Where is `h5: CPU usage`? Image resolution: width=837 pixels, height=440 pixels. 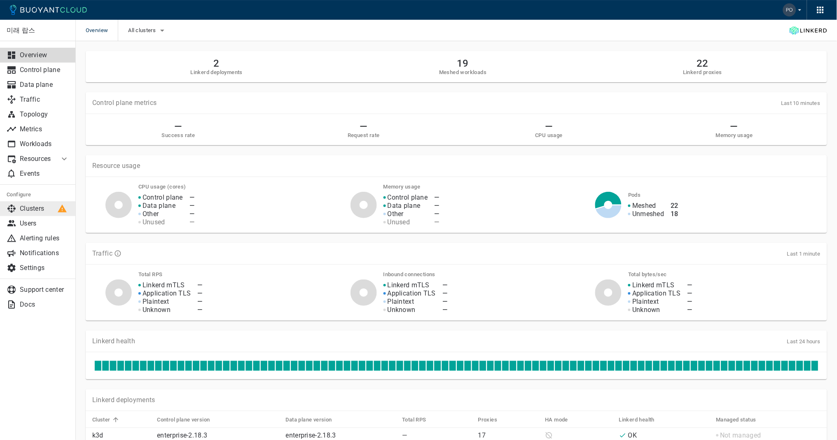
h5: CPU usage is located at coordinates (549, 136).